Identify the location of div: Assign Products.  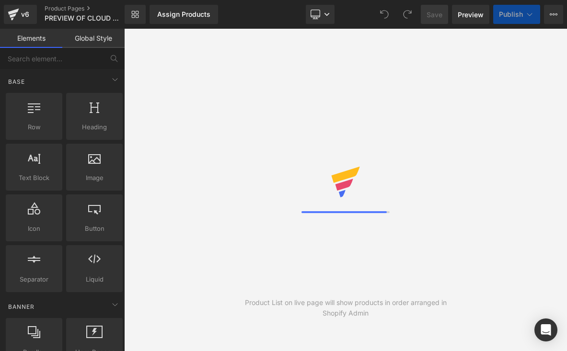
(184, 14).